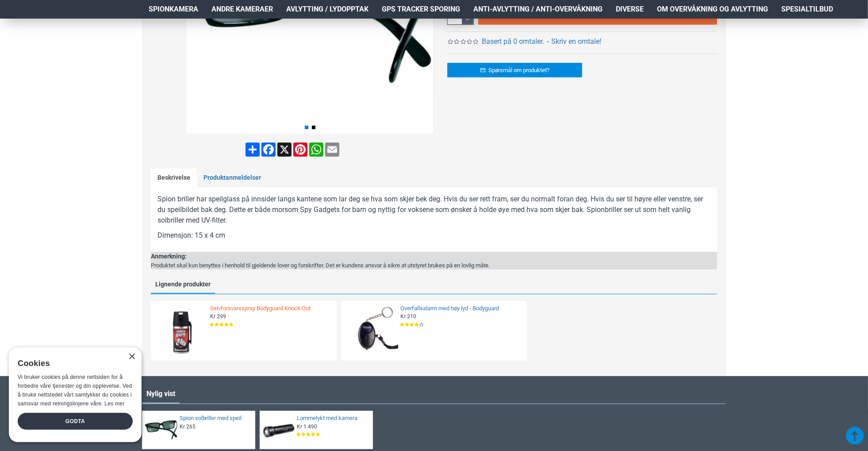  I want to click on a: Les mer, opens a new window, so click(114, 403).